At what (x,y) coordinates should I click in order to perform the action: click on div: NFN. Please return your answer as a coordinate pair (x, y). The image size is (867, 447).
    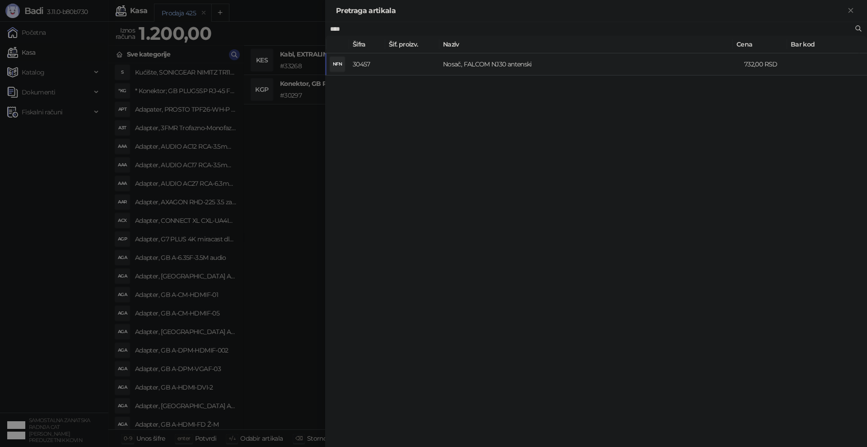
    Looking at the image, I should click on (337, 64).